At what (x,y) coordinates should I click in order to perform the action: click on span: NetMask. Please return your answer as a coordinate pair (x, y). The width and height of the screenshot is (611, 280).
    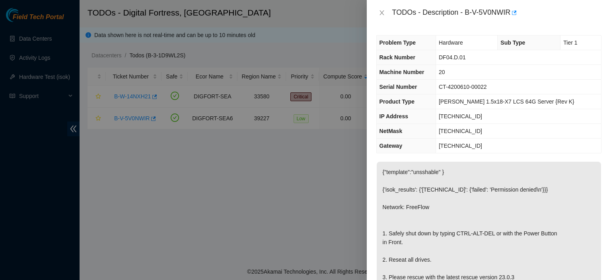
    Looking at the image, I should click on (391, 131).